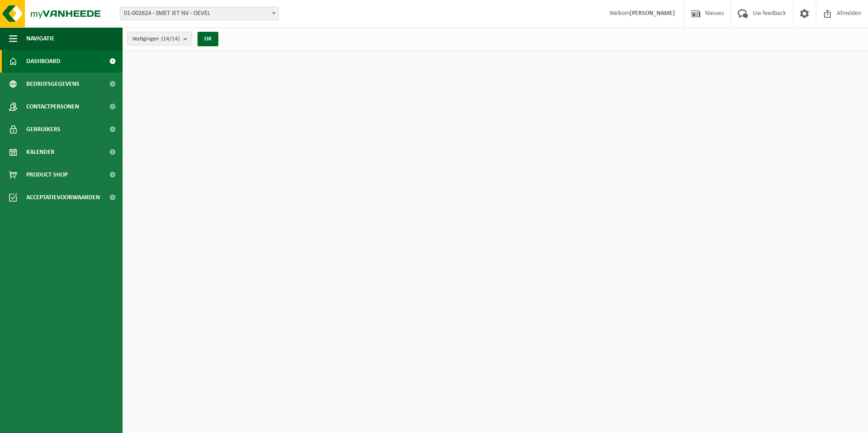 Image resolution: width=868 pixels, height=433 pixels. Describe the element at coordinates (52, 84) in the screenshot. I see `span: Bedrijfsgegevens` at that location.